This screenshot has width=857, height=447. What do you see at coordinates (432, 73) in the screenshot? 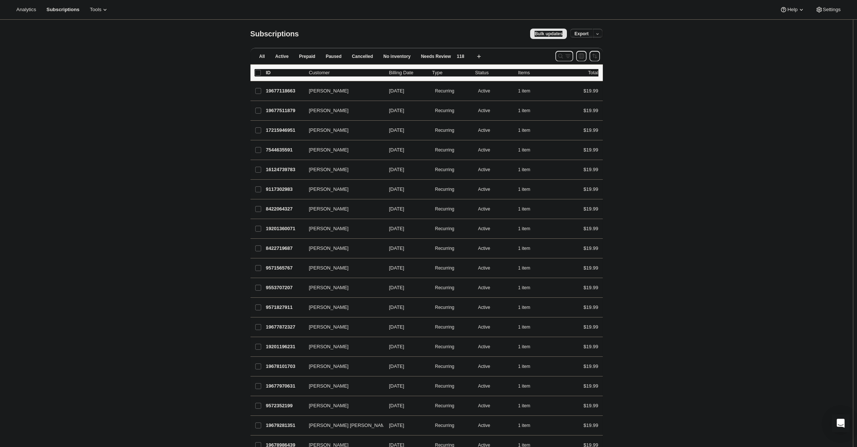
I see `div: IDCustomerBilling DateTypeStatusItemsTotal` at bounding box center [432, 73].